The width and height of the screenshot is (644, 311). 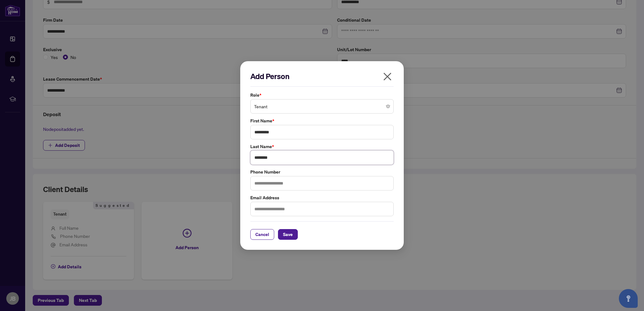 I want to click on span: close, so click(x=387, y=77).